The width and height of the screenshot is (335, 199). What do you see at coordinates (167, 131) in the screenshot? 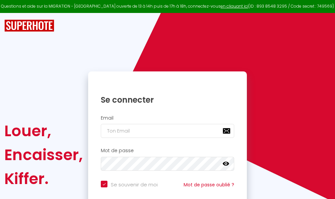
I see `input: Ton Email` at bounding box center [167, 131].